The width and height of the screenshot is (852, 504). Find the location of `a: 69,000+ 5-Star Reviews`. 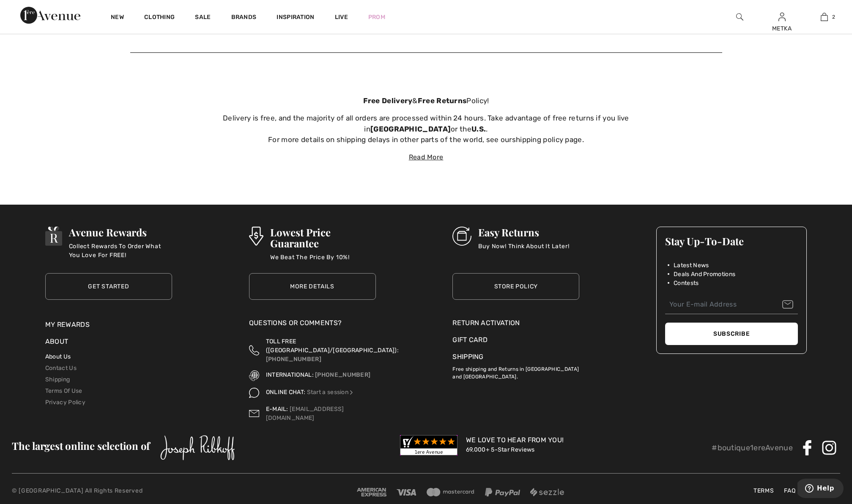

a: 69,000+ 5-Star Reviews is located at coordinates (500, 450).